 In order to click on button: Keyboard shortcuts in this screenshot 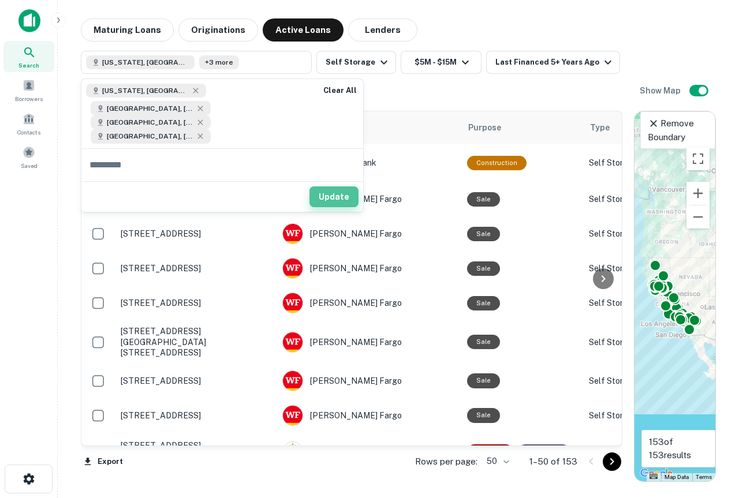, I will do `click(654, 476)`.